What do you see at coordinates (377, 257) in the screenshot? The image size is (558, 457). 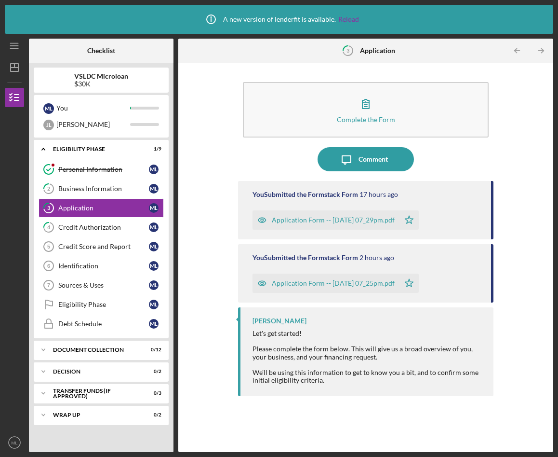 I see `time: 2025-08-11 23:25` at bounding box center [377, 257].